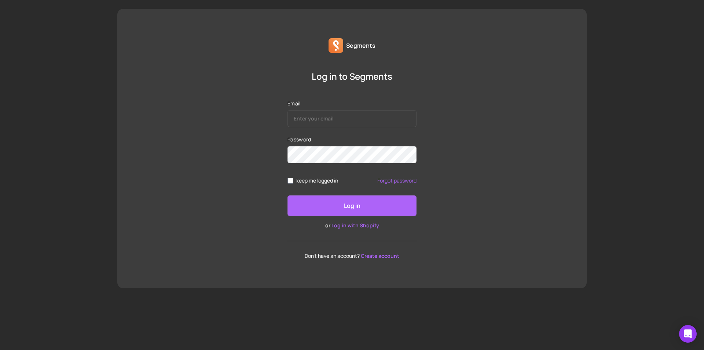 This screenshot has width=704, height=350. What do you see at coordinates (361, 45) in the screenshot?
I see `p: Segments` at bounding box center [361, 45].